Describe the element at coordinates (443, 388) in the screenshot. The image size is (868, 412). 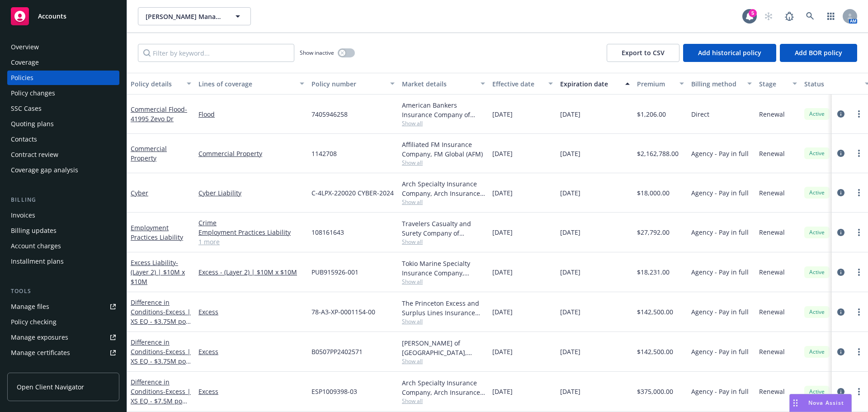
I see `div: Arch Specialty Insurance Company, Arch Insurance Company, Amwins` at that location.